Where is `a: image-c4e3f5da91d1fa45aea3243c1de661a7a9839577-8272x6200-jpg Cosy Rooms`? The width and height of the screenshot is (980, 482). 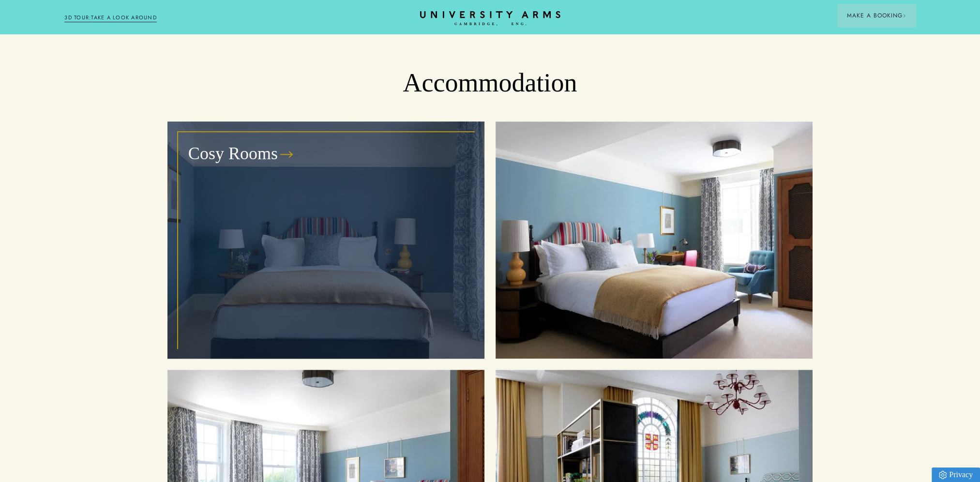
a: image-c4e3f5da91d1fa45aea3243c1de661a7a9839577-8272x6200-jpg Cosy Rooms is located at coordinates (326, 240).